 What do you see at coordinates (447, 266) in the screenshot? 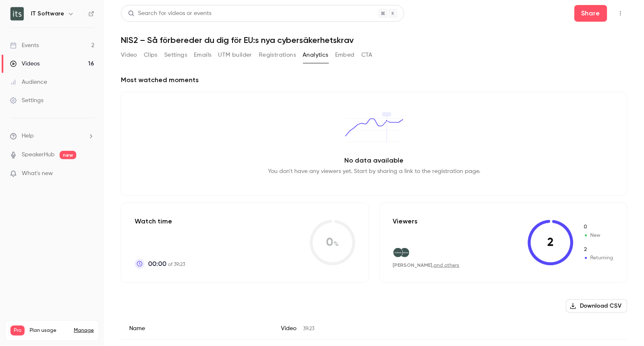
I see `a: and others` at bounding box center [447, 266].